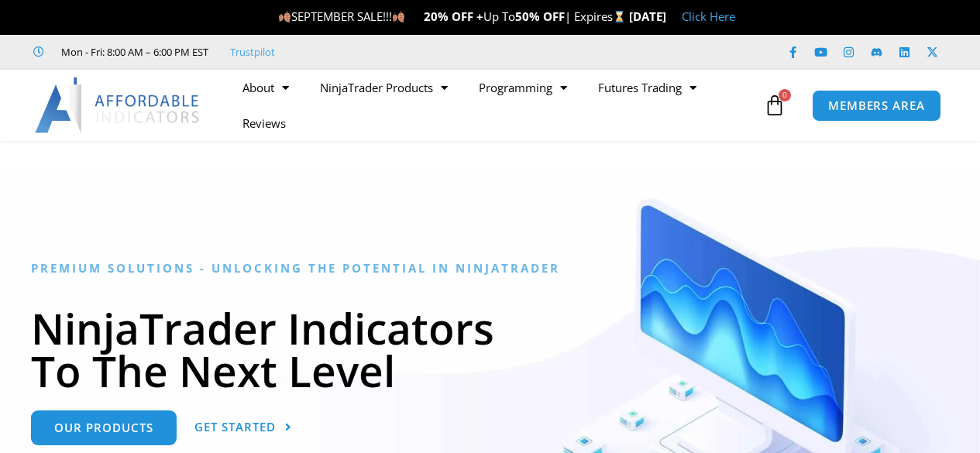  Describe the element at coordinates (453, 17) in the screenshot. I see `span: SEPTEMBER SALE!!! Up To | Expires` at that location.